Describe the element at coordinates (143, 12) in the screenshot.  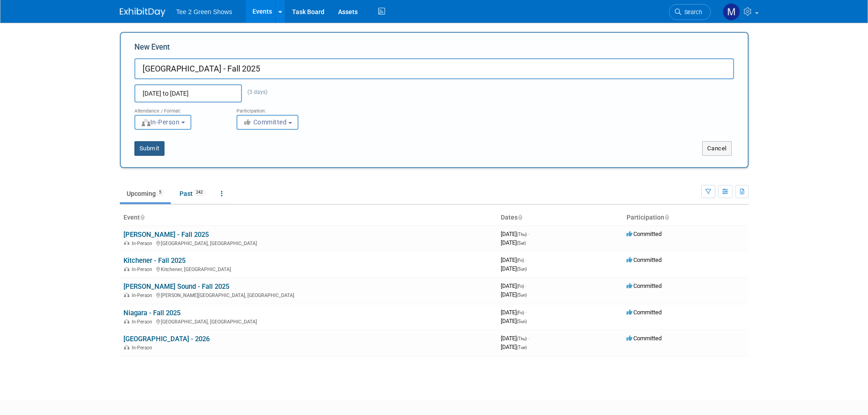
I see `img: ExhibitDay` at that location.